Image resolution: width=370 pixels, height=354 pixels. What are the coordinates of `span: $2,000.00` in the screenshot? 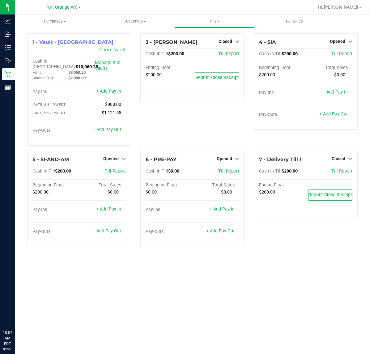 It's located at (77, 78).